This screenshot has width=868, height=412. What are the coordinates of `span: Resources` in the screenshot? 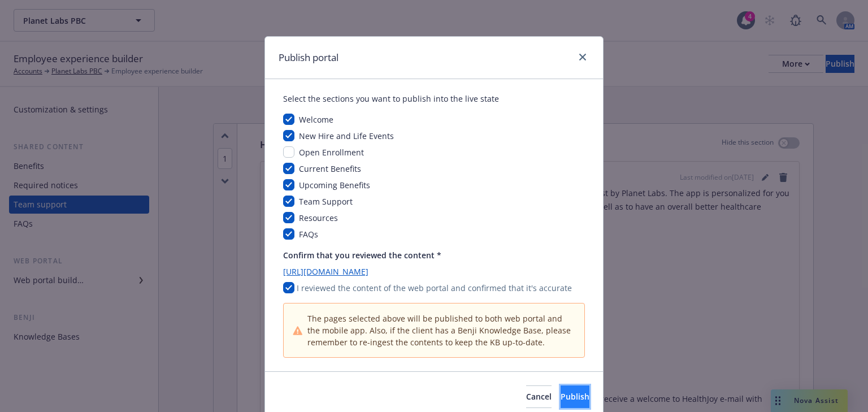 It's located at (319, 217).